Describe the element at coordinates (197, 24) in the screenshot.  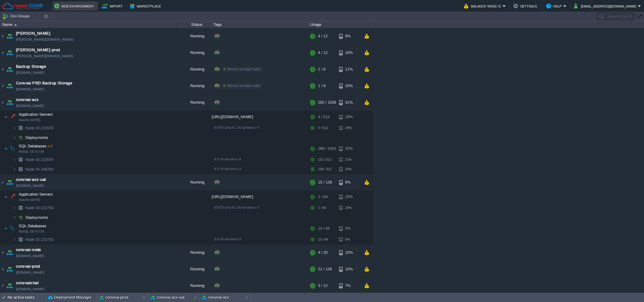
I see `div: Status` at that location.